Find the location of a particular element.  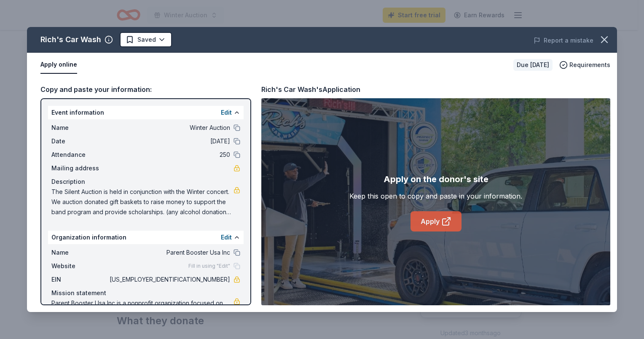

button: Report a mistake is located at coordinates (564, 40).